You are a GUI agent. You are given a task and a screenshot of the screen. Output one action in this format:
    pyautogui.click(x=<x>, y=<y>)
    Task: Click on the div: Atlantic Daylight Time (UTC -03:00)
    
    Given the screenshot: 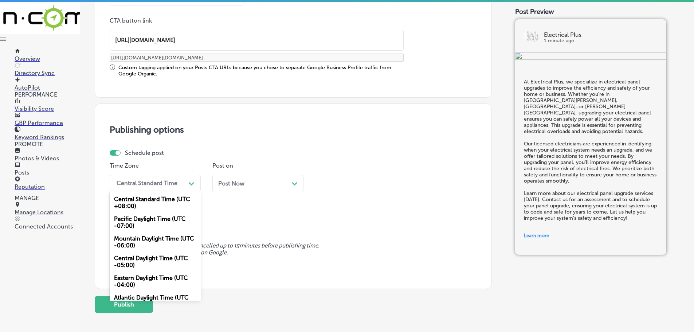 What is the action you would take?
    pyautogui.click(x=155, y=301)
    